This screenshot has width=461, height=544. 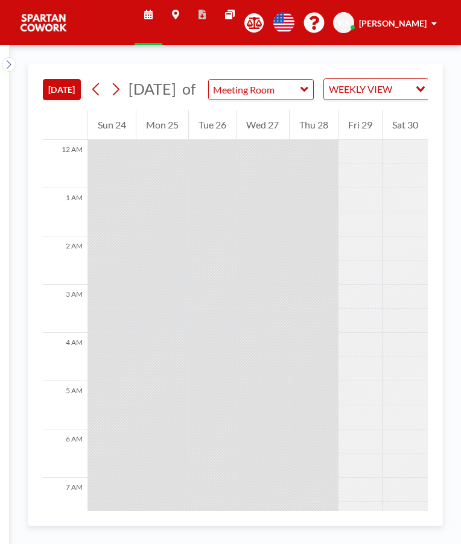 I want to click on div: 4 AM, so click(x=65, y=357).